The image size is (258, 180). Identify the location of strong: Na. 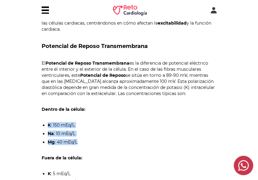
(51, 133).